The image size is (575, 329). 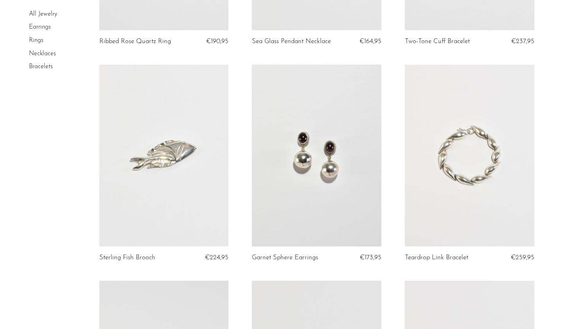 What do you see at coordinates (36, 40) in the screenshot?
I see `a: Rings` at bounding box center [36, 40].